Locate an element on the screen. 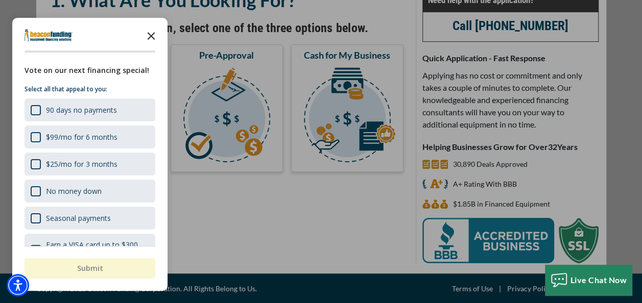  button: Live Chat Now is located at coordinates (588, 280).